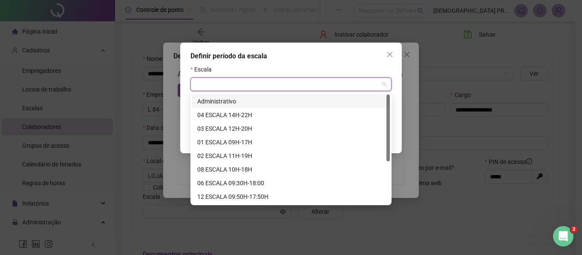  What do you see at coordinates (390, 55) in the screenshot?
I see `span: close` at bounding box center [390, 55].